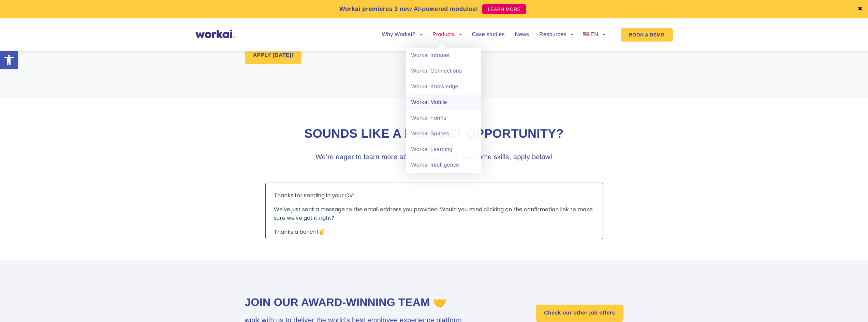  Describe the element at coordinates (555, 35) in the screenshot. I see `a: Resources` at that location.